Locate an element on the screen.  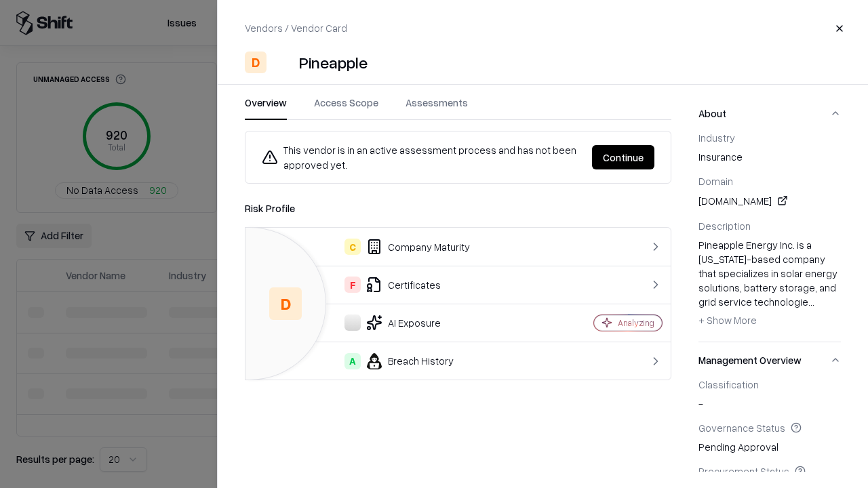
div: Breach History is located at coordinates (402, 361).